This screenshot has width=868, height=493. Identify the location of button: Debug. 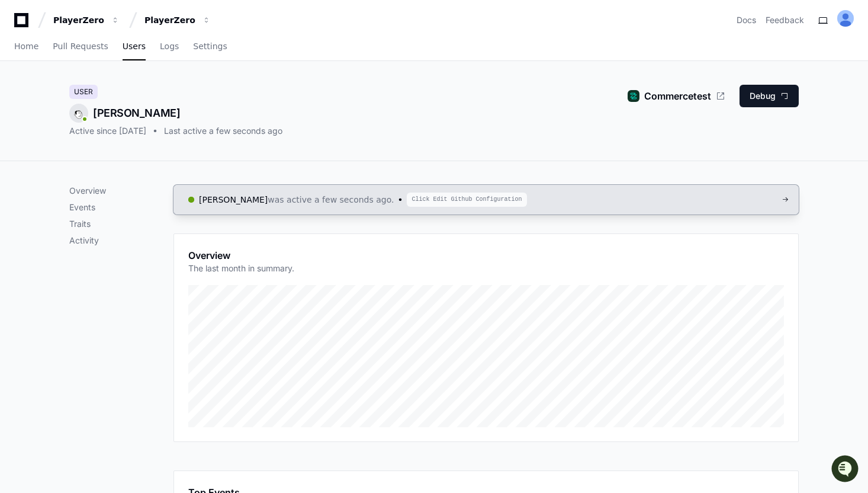
(769, 96).